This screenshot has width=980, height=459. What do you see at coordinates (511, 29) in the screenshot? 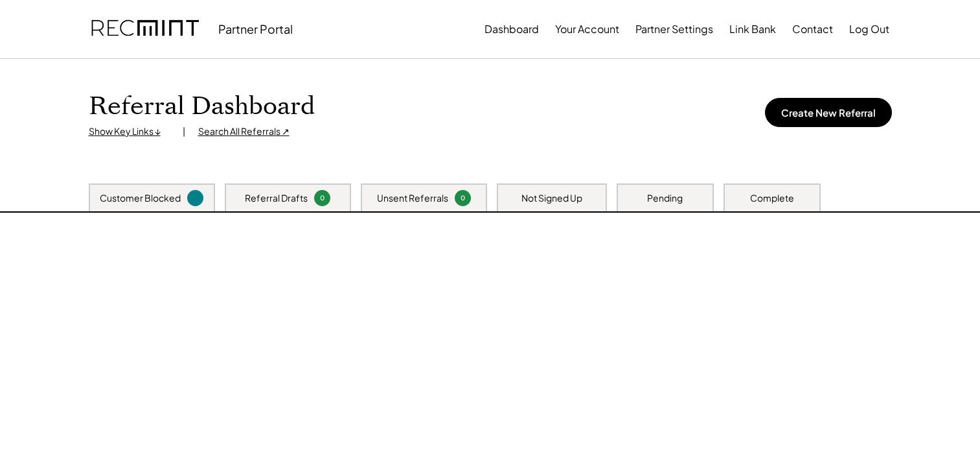
I see `button: Dashboard` at bounding box center [511, 29].